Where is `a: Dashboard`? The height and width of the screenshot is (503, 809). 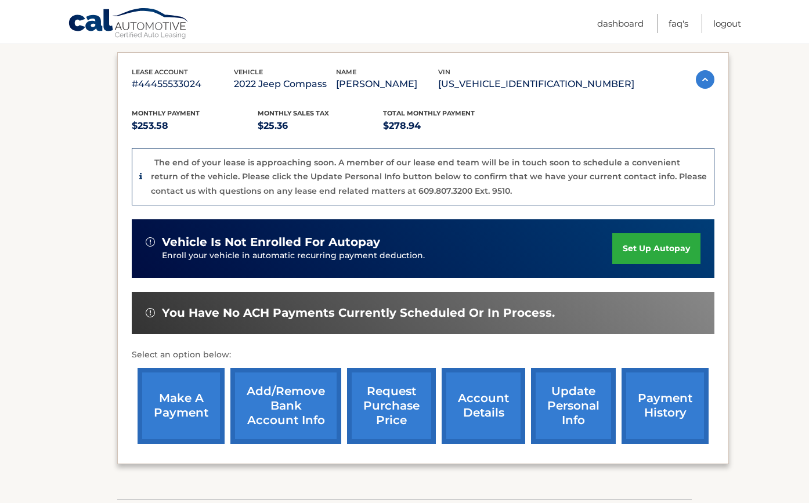
a: Dashboard is located at coordinates (620, 23).